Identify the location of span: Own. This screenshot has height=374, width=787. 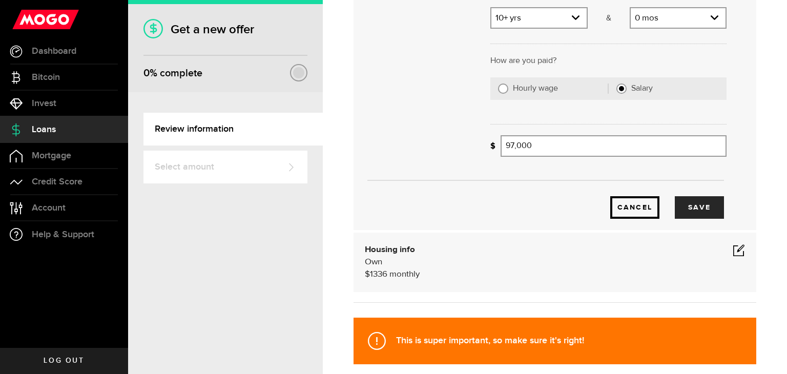
(374, 262).